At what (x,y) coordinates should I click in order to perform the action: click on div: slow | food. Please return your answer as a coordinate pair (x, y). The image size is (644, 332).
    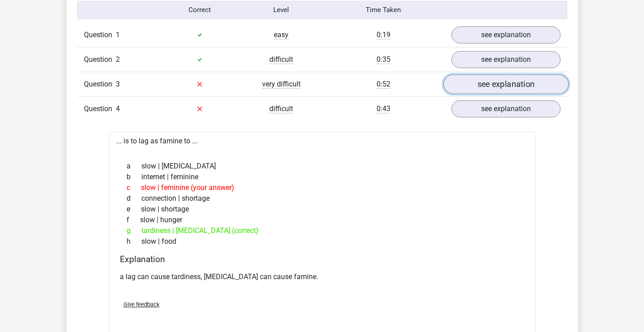
    Looking at the image, I should click on (322, 242).